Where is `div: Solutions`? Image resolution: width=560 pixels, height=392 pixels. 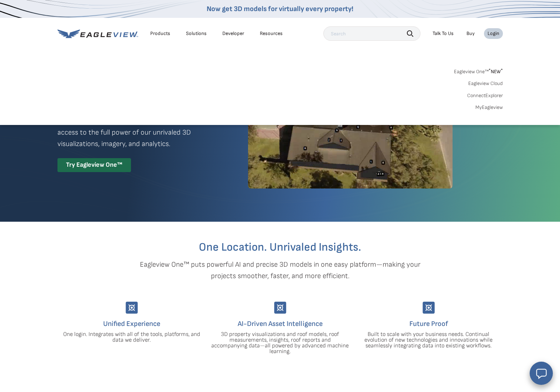 div: Solutions is located at coordinates (196, 34).